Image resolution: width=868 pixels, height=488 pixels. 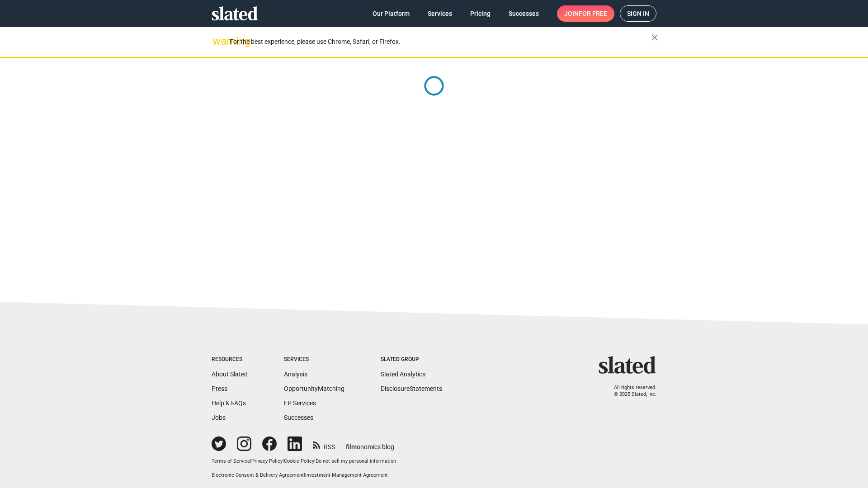 What do you see at coordinates (480, 13) in the screenshot?
I see `a: Pricing` at bounding box center [480, 13].